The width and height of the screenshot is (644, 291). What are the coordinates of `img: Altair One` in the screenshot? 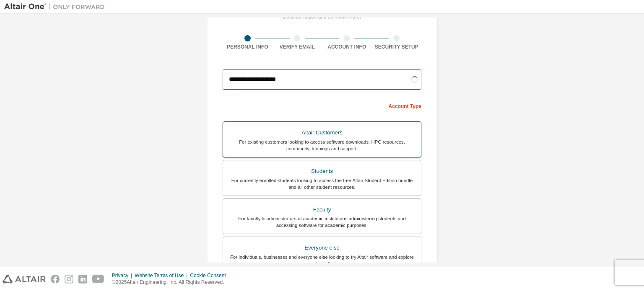 It's located at (57, 7).